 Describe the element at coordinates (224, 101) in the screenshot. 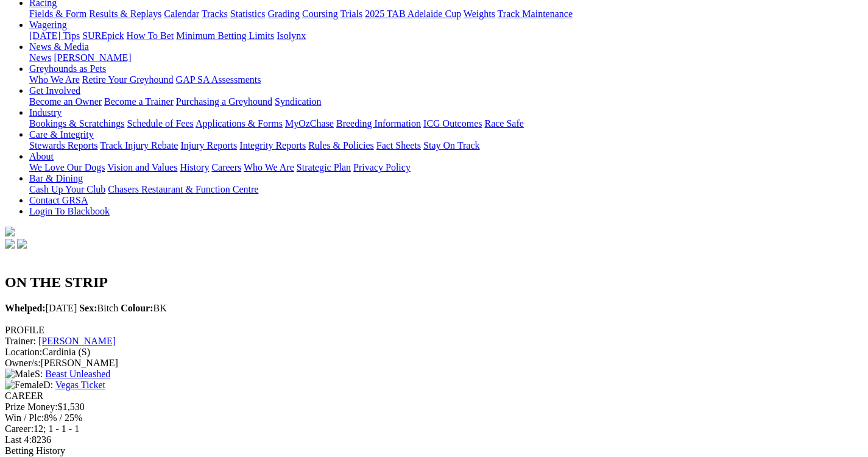

I see `a: Purchasing a Greyhound` at that location.